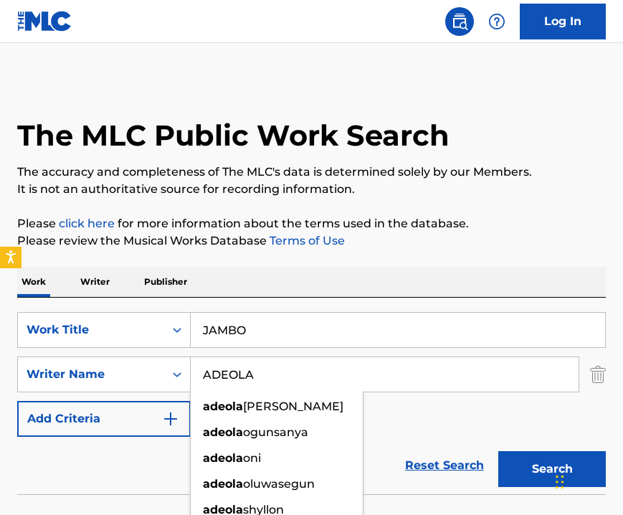  I want to click on div: Chat Widget, so click(587, 480).